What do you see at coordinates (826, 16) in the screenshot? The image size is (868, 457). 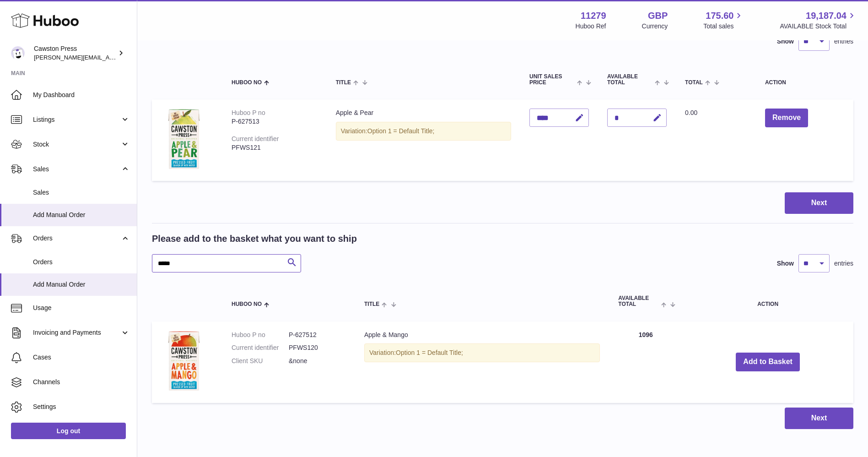 I see `span: 19,187.04` at bounding box center [826, 16].